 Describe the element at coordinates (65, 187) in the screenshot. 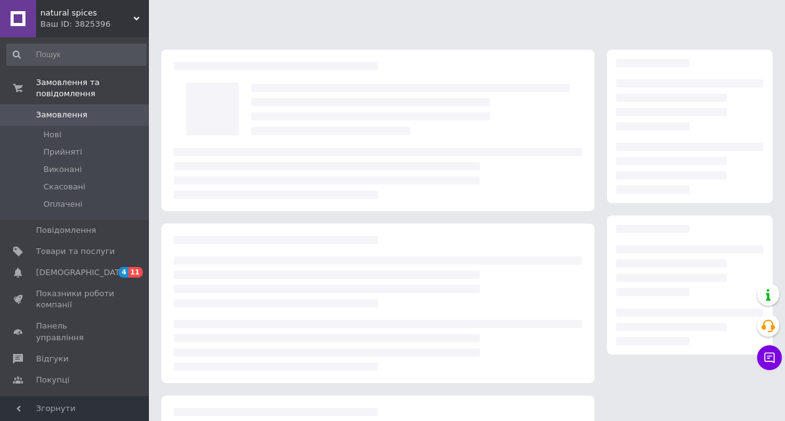

I see `span: Скасовані` at that location.